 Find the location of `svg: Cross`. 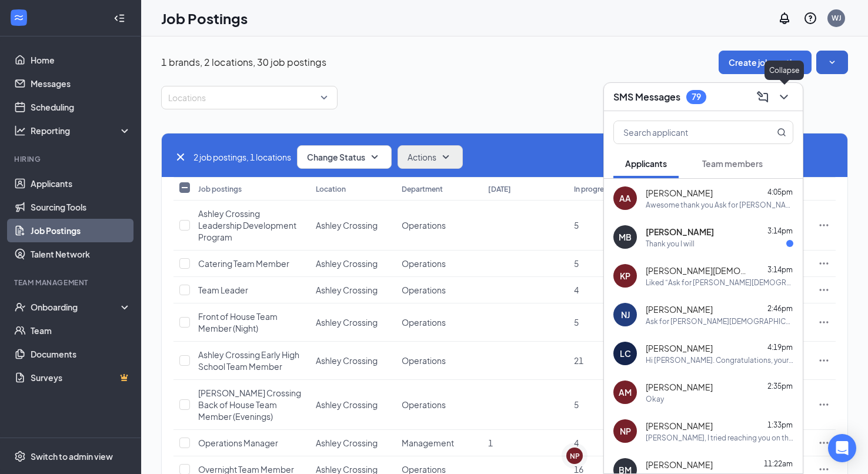

svg: Cross is located at coordinates (181, 157).